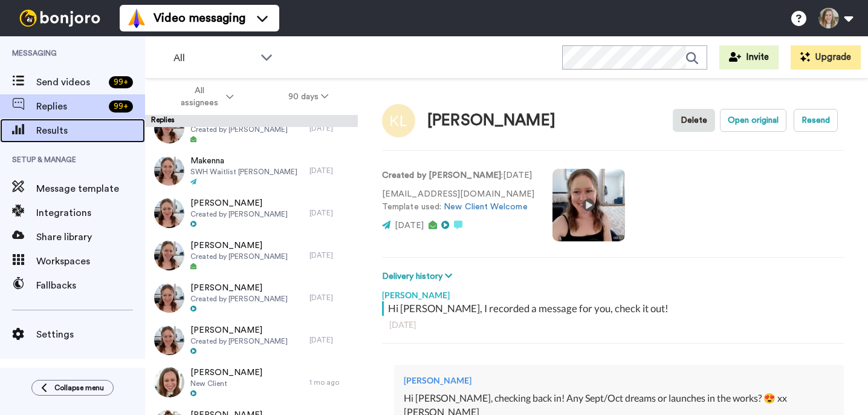 The width and height of the screenshot is (868, 415). I want to click on span: All, so click(214, 58).